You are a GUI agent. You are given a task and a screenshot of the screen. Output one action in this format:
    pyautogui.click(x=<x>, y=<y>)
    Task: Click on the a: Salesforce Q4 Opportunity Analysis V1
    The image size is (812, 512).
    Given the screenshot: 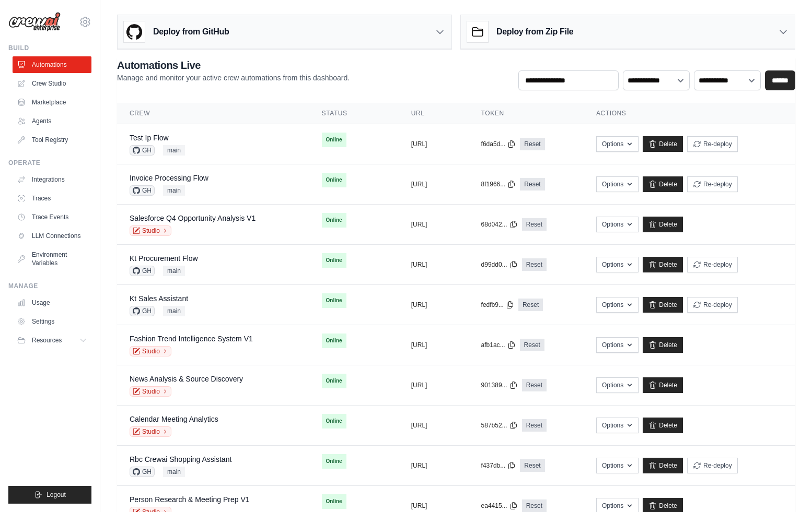 What is the action you would take?
    pyautogui.click(x=192, y=218)
    